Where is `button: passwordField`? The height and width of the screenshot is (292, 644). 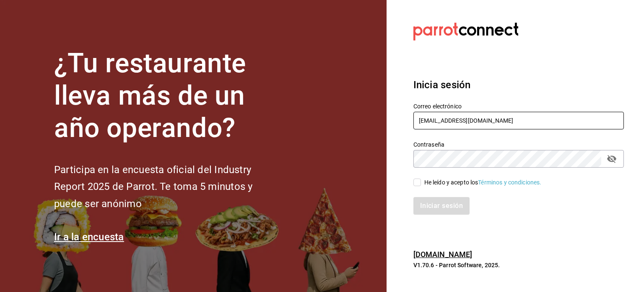 button: passwordField is located at coordinates (612, 159).